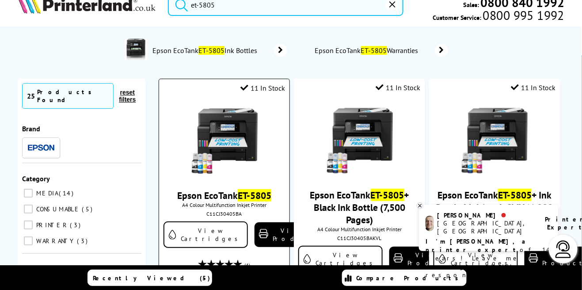 The image size is (582, 290). Describe the element at coordinates (36, 179) in the screenshot. I see `span: Category` at that location.